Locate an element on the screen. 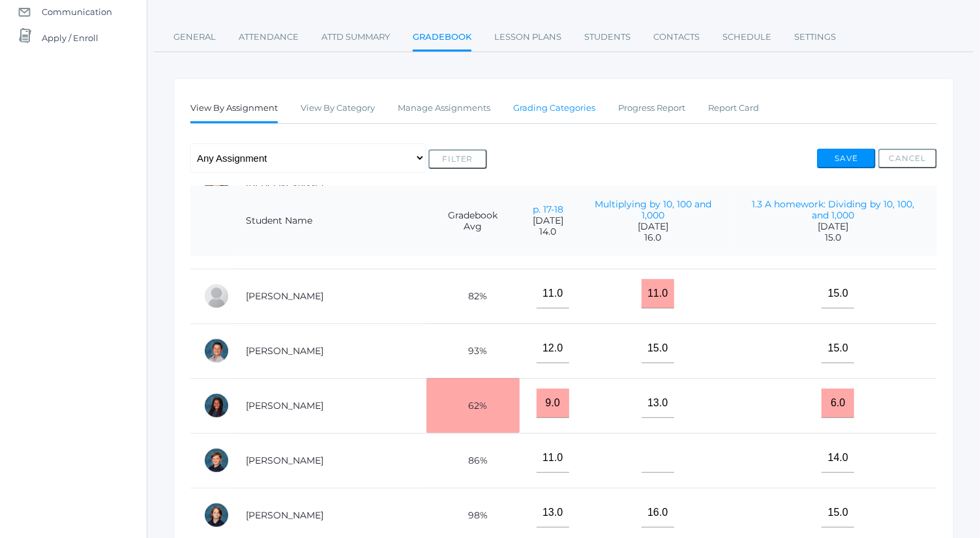  a: Report Card is located at coordinates (734, 108).